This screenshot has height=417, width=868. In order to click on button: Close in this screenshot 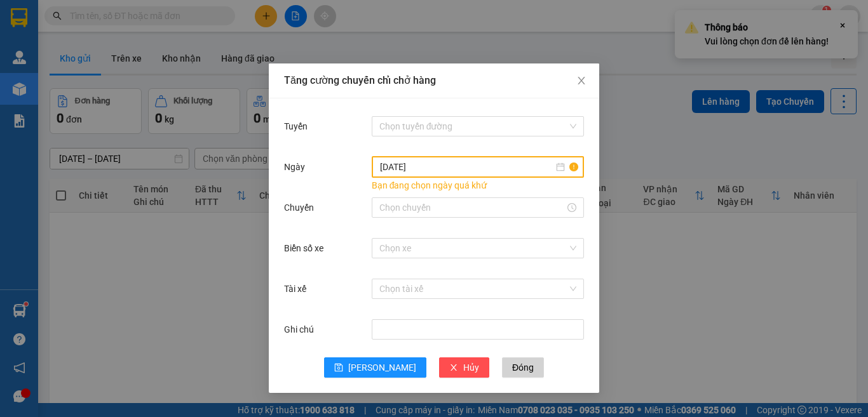, I will do `click(581, 82)`.